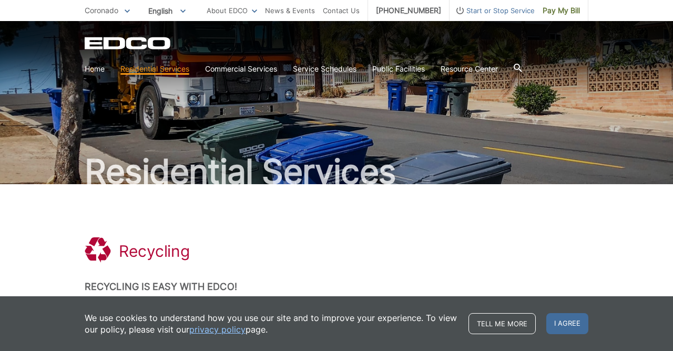  I want to click on h2: Residential Services, so click(337, 171).